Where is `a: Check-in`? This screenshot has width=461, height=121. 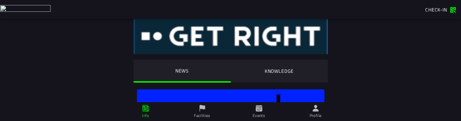 a: Check-in is located at coordinates (441, 9).